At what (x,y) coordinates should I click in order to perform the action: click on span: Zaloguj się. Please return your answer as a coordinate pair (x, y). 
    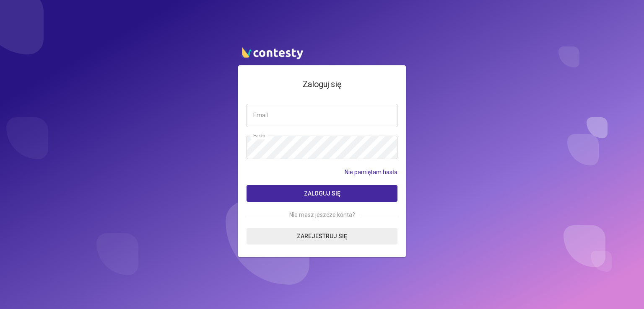
    Looking at the image, I should click on (322, 193).